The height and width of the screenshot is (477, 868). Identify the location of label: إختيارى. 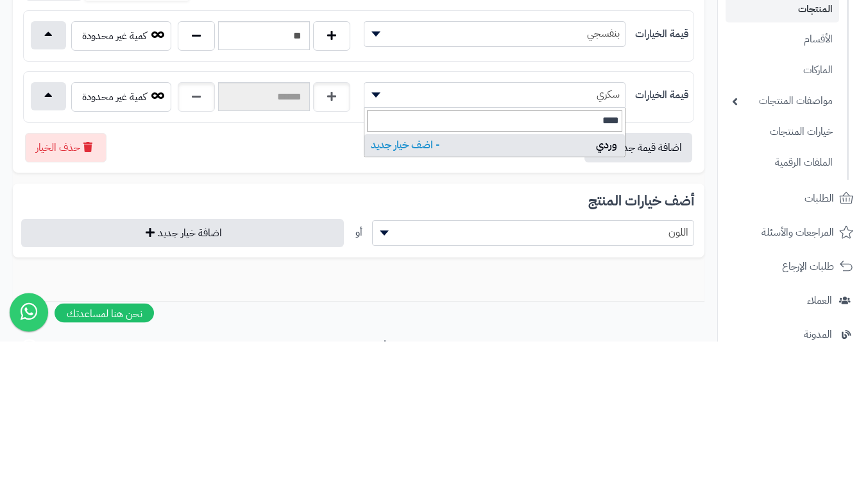
(111, 124).